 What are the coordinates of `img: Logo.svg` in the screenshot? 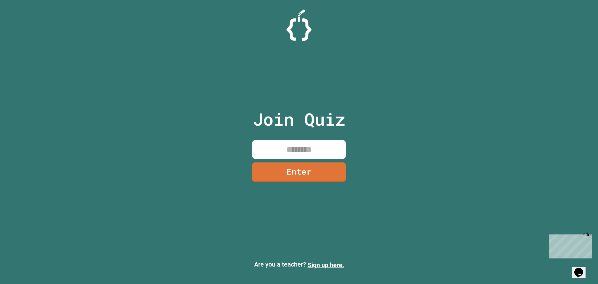 It's located at (299, 25).